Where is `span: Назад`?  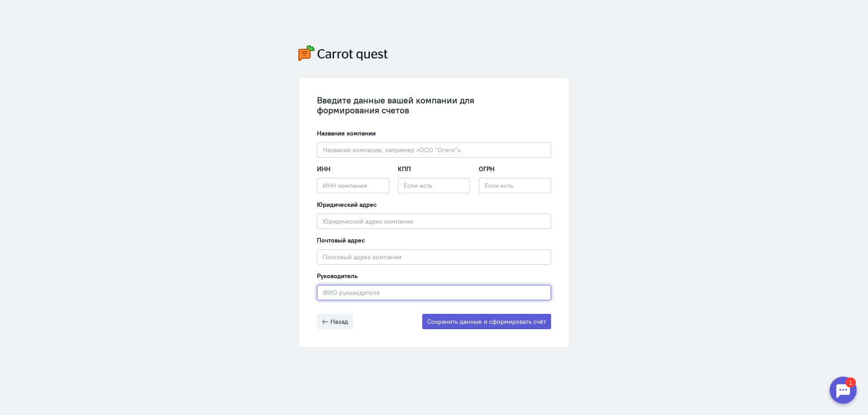
span: Назад is located at coordinates (339, 322).